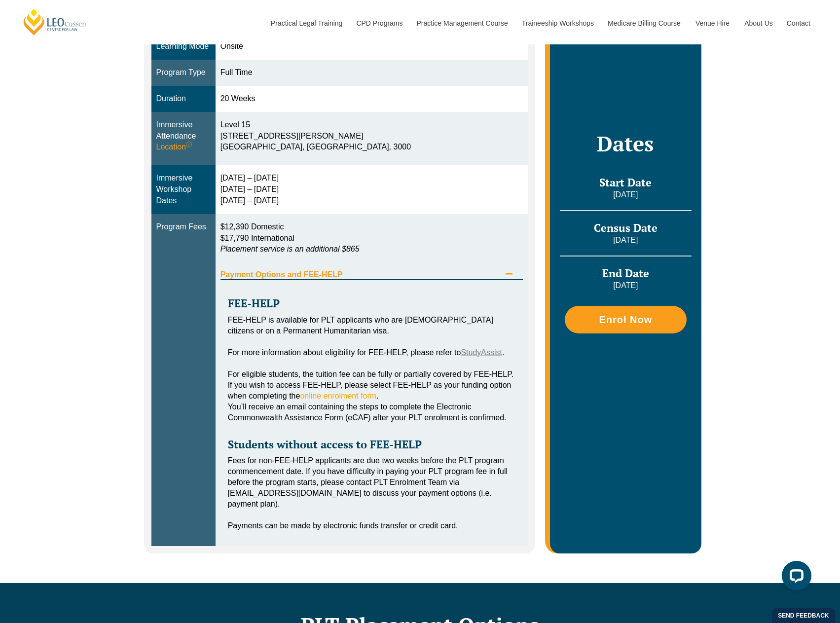 The width and height of the screenshot is (840, 623). Describe the element at coordinates (184, 189) in the screenshot. I see `div: Immersive Workshop Dates` at that location.